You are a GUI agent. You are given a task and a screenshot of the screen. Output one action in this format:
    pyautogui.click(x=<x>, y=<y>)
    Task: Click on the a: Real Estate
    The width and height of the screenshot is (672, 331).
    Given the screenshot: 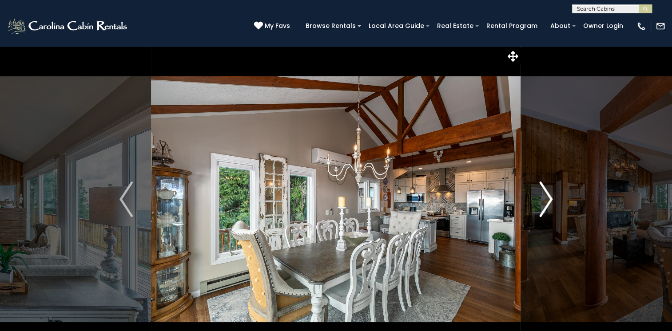 What is the action you would take?
    pyautogui.click(x=455, y=26)
    